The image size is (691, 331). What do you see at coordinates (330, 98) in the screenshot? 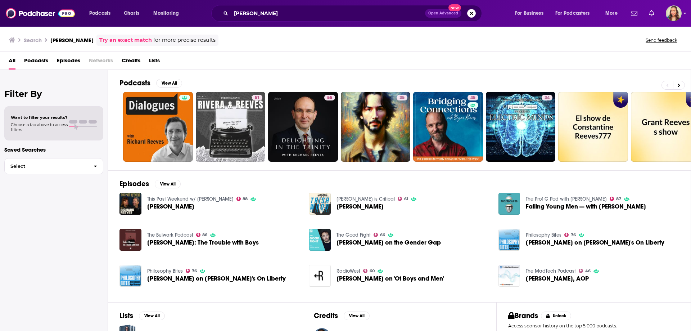
I see `span: 55` at bounding box center [330, 98].